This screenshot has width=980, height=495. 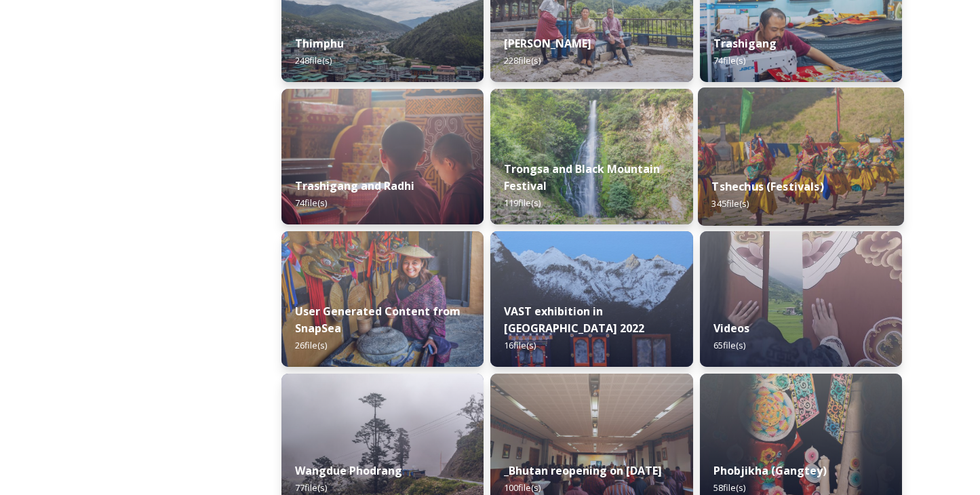 I want to click on span: 119 file(s), so click(x=522, y=202).